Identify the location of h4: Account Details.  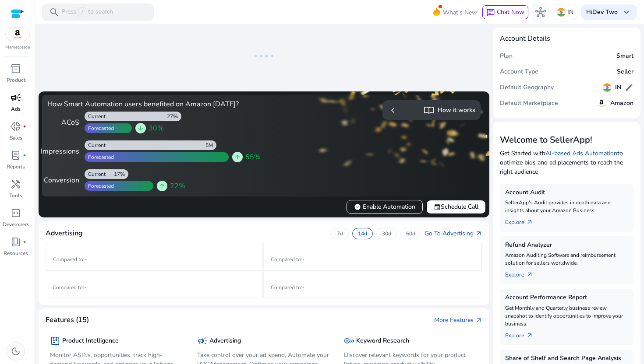
(566, 38).